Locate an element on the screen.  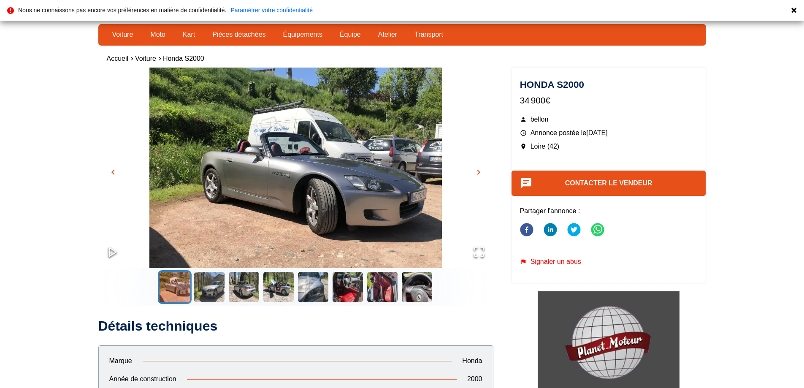
a: Pièces détachées is located at coordinates (239, 35).